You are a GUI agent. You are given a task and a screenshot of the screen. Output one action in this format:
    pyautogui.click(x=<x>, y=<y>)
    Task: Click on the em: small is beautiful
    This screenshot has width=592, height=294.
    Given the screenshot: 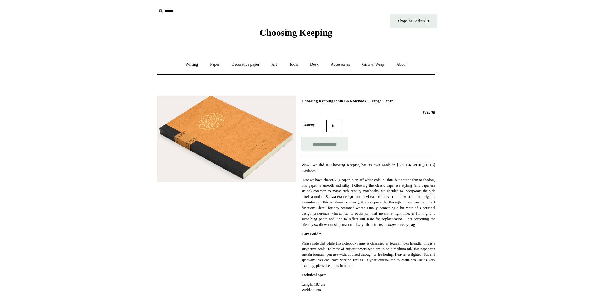 What is the action you would take?
    pyautogui.click(x=354, y=213)
    